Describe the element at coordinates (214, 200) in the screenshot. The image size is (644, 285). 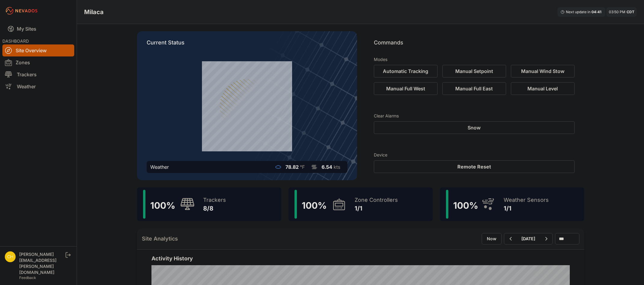
I see `div: Trackers` at that location.